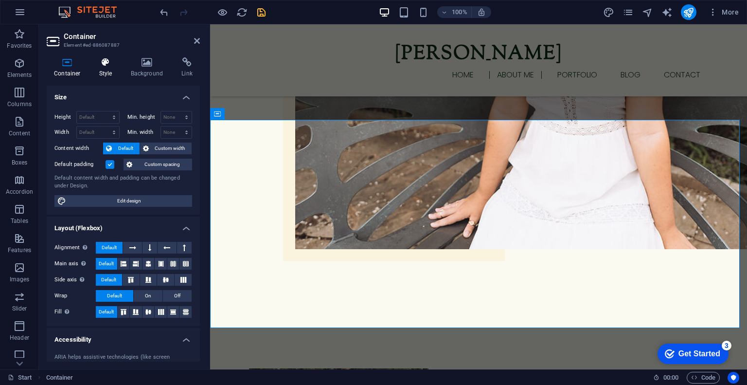 The height and width of the screenshot is (385, 747). What do you see at coordinates (149, 68) in the screenshot?
I see `h4: Background` at bounding box center [149, 68].